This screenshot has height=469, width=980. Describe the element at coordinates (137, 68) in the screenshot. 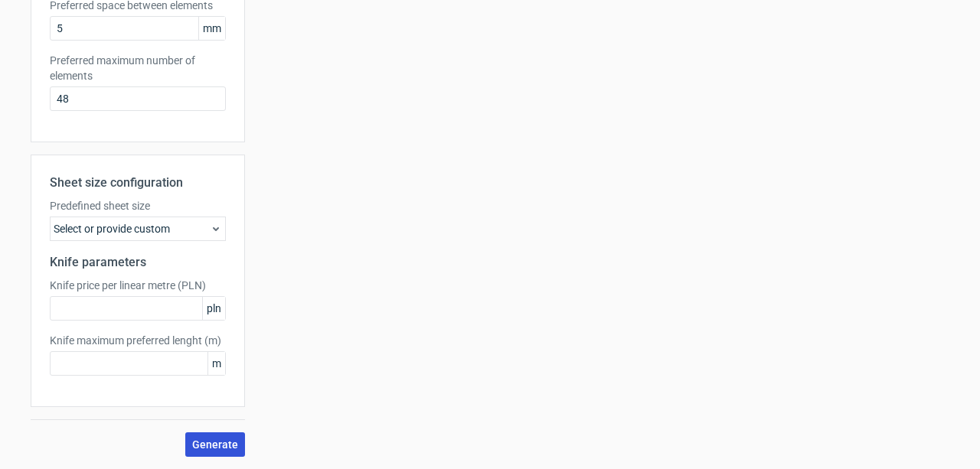

I see `label: Preferred maximum number of elements` at that location.